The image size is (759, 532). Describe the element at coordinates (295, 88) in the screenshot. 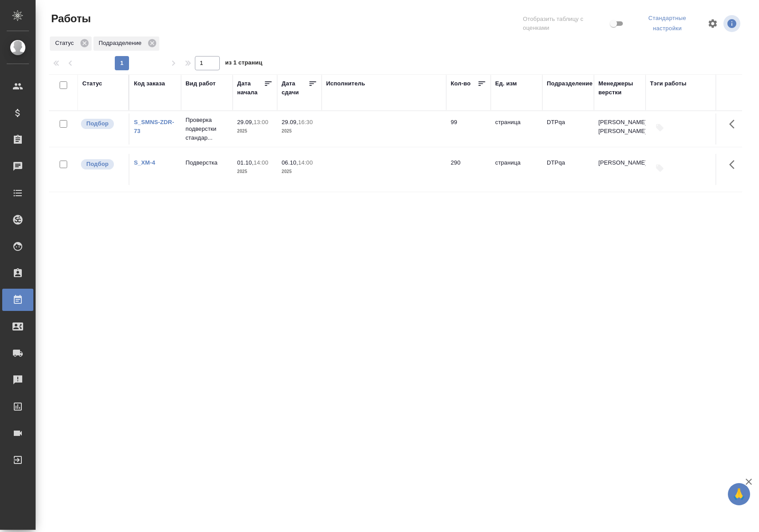

I see `div: Дата сдачи` at that location.